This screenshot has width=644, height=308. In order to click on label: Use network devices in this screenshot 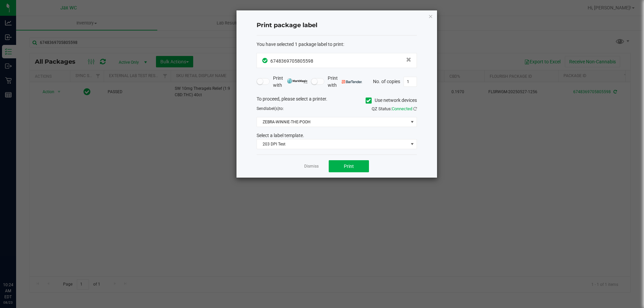, I will do `click(391, 100)`.